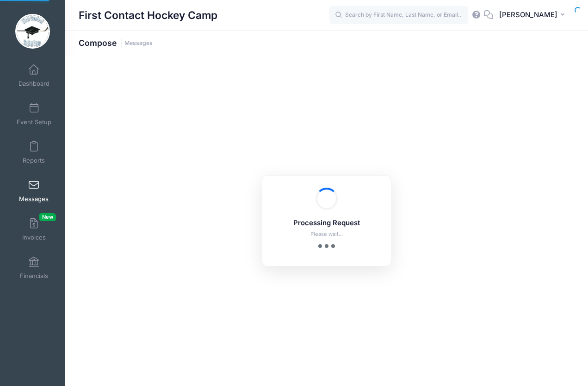  I want to click on span: Event Setup, so click(34, 122).